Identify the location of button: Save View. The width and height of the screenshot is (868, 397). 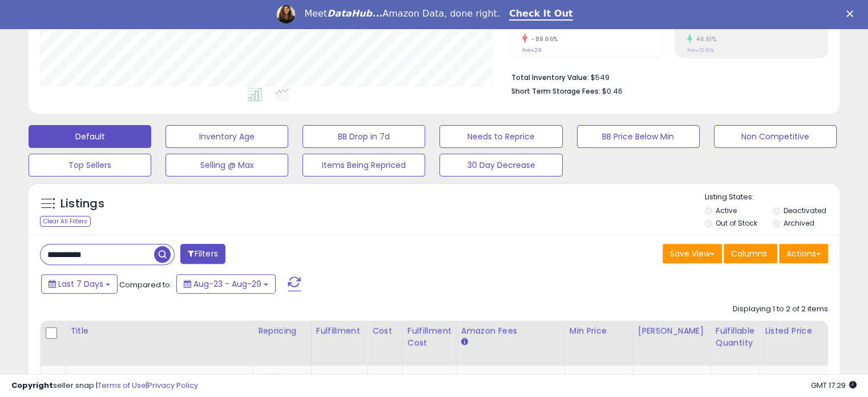
(692, 254).